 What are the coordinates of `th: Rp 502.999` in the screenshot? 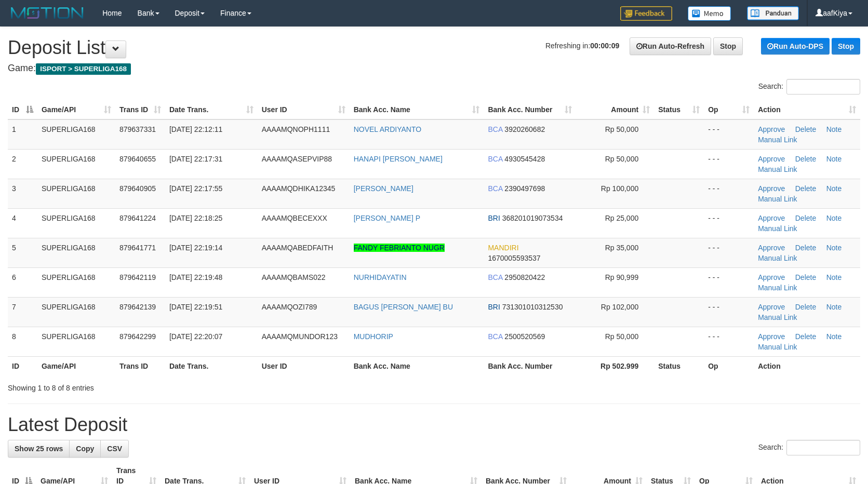 It's located at (615, 365).